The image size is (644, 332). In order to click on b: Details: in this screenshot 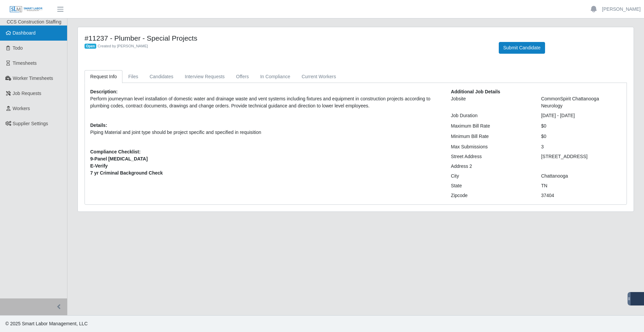, I will do `click(99, 125)`.